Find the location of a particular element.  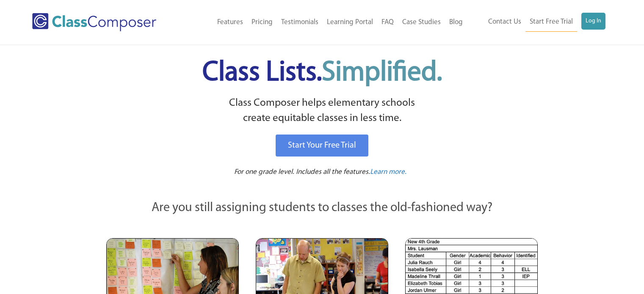

span: Simplified. is located at coordinates (382, 73).